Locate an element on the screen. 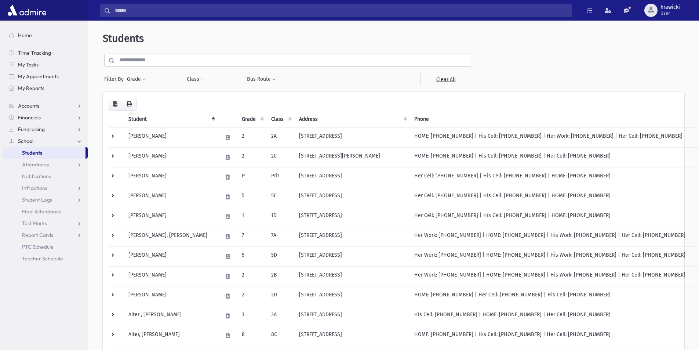  td: Pri1 is located at coordinates (281, 177).